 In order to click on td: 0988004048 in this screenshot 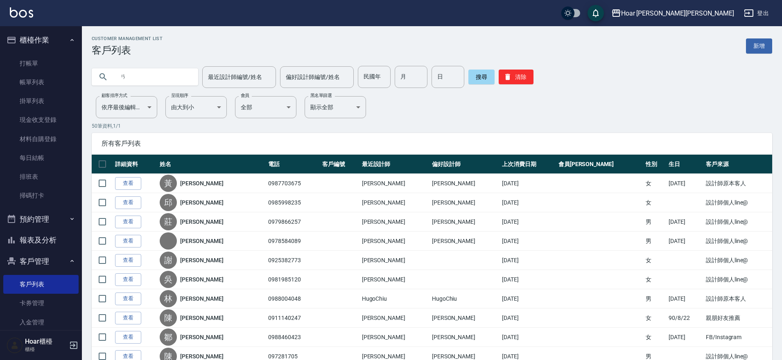, I will do `click(293, 299)`.